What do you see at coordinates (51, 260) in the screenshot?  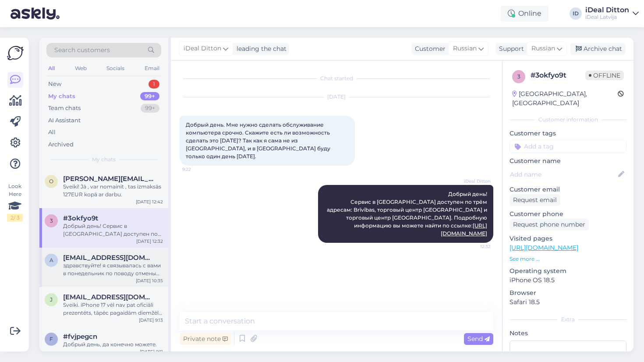 I see `span: a` at bounding box center [51, 260].